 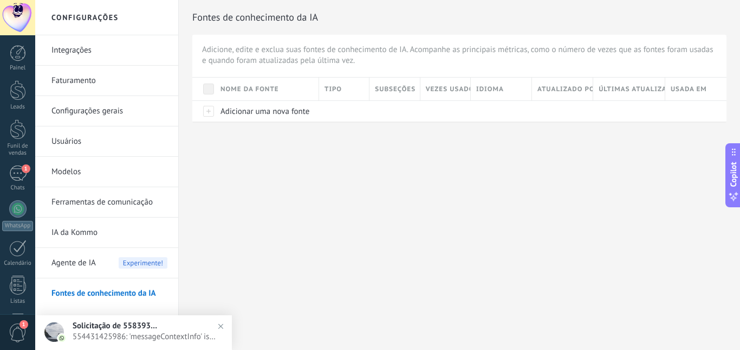 What do you see at coordinates (62, 338) in the screenshot?
I see `img: com.amocrm.amocrmwa.svg` at bounding box center [62, 338].